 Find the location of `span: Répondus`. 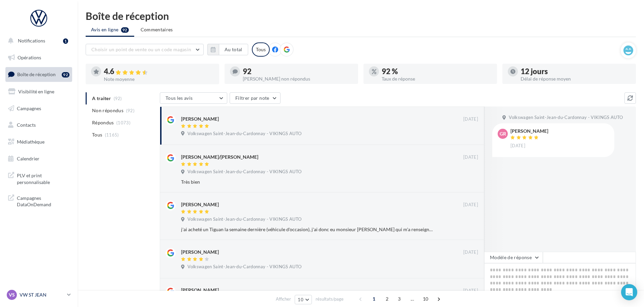

span: Répondus is located at coordinates (103, 123).